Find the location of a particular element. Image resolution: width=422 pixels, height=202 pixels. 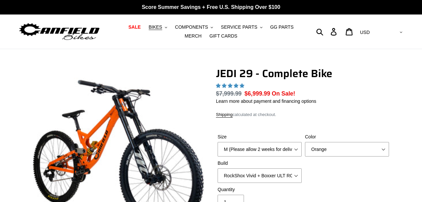

a: MERCH is located at coordinates (193, 36).